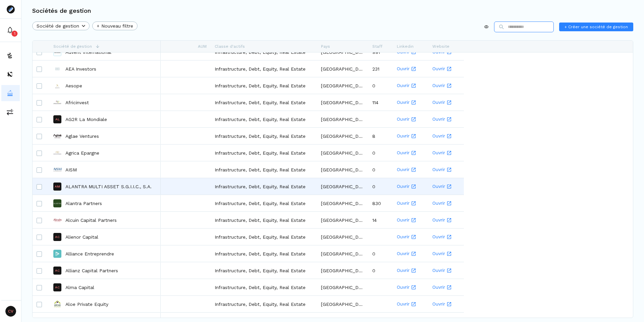  I want to click on img: distributors, so click(10, 74).